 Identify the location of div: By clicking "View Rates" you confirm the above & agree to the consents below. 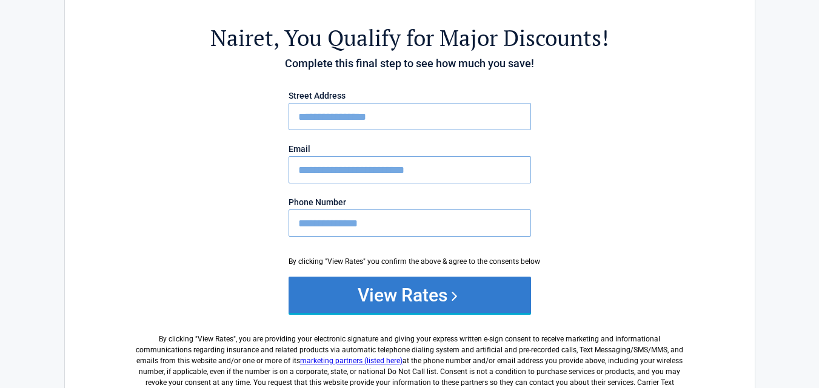
(410, 262).